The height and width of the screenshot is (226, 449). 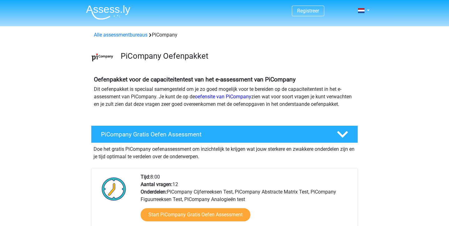 What do you see at coordinates (224, 35) in the screenshot?
I see `div: PiCompany` at bounding box center [224, 35].